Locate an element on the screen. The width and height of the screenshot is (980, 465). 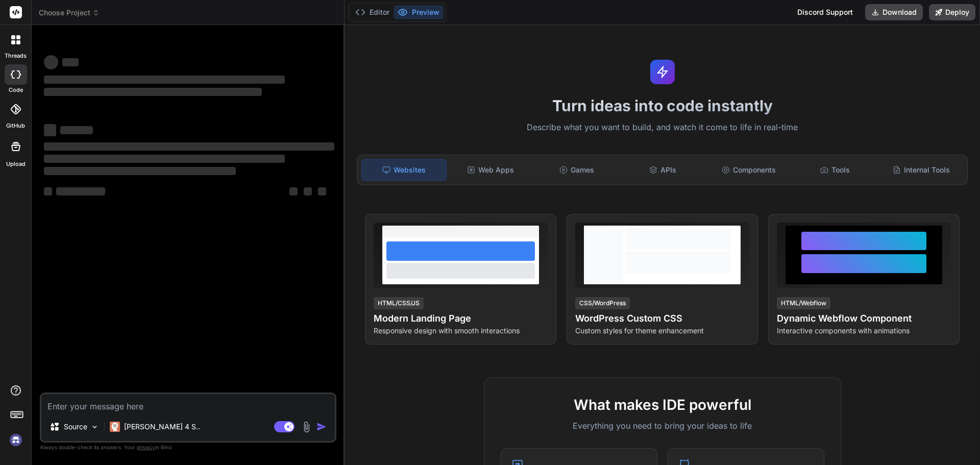
label: code is located at coordinates (16, 90).